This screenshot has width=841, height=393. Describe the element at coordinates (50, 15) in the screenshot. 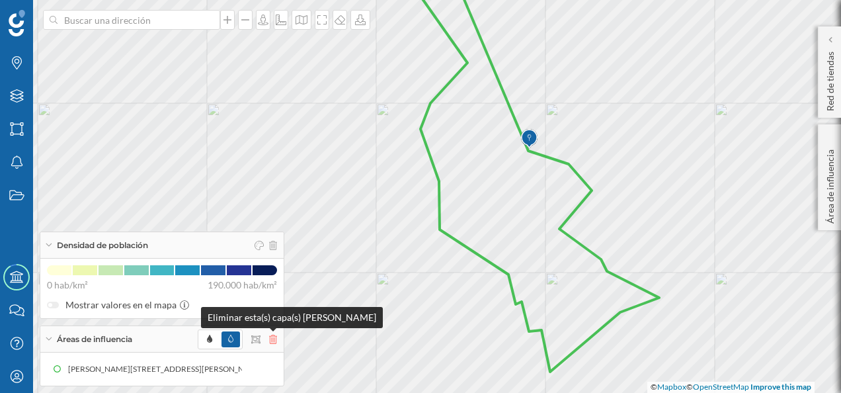

I see `span: Soporte` at that location.